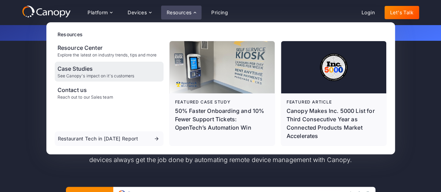 The image size is (441, 192). What do you see at coordinates (109, 51) in the screenshot?
I see `a: Resource CenterExplore the latest on industry trends, tips and more` at bounding box center [109, 51].